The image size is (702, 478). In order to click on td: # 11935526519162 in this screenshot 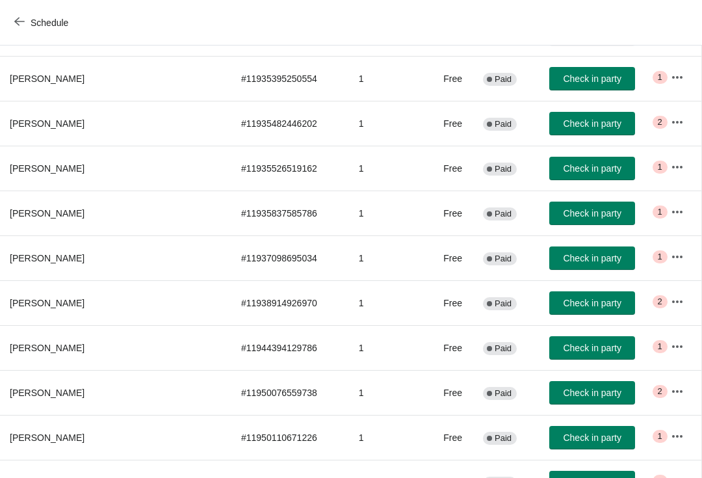, I will do `click(289, 168)`.